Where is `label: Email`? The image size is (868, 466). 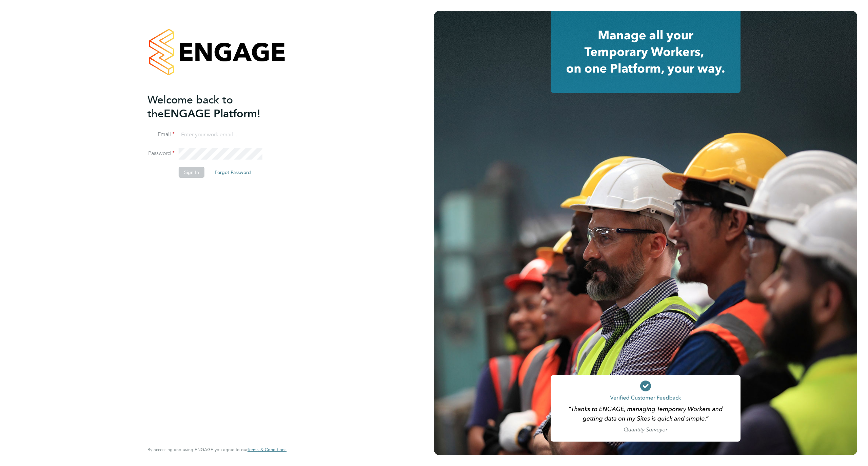
label: Email is located at coordinates (161, 135).